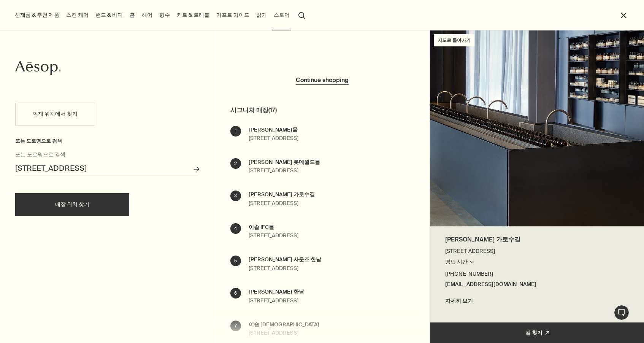  Describe the element at coordinates (236, 261) in the screenshot. I see `div: 5` at that location.